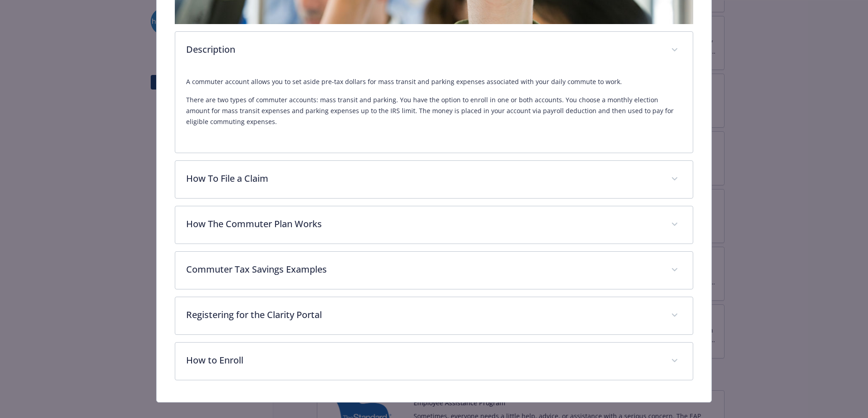 This screenshot has width=868, height=418. What do you see at coordinates (423, 315) in the screenshot?
I see `p: Registering for the Clarity Portal` at bounding box center [423, 315].